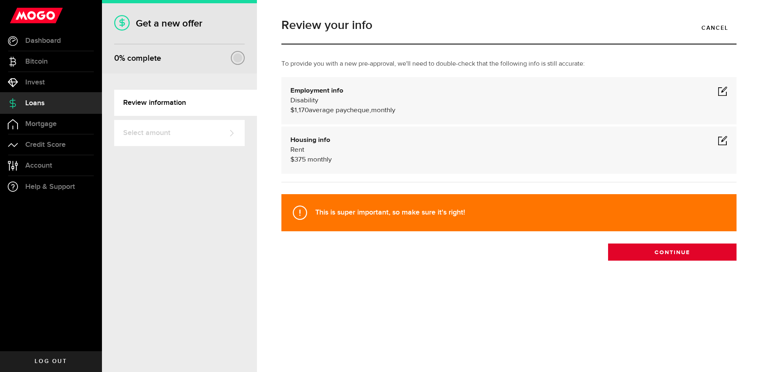 Image resolution: width=761 pixels, height=372 pixels. Describe the element at coordinates (41, 124) in the screenshot. I see `span: Mortgage` at that location.